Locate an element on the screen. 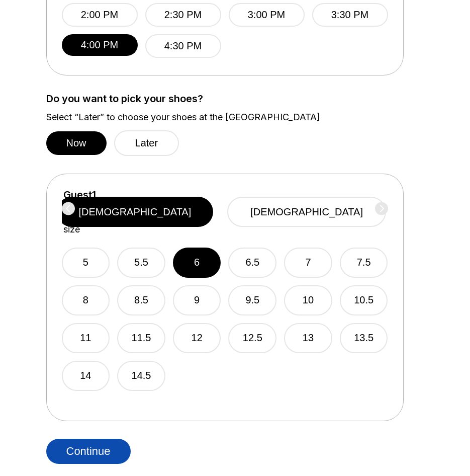 This screenshot has width=470, height=476. button: 5 is located at coordinates (86, 263).